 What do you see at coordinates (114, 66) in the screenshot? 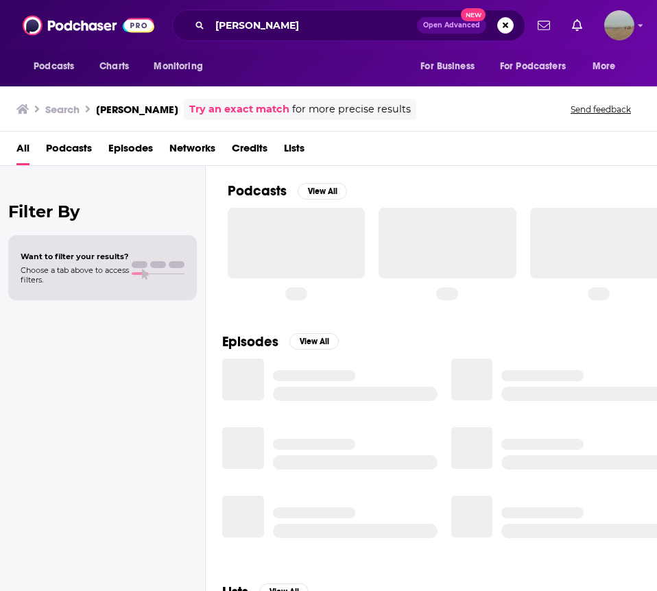
I see `a: Charts` at bounding box center [114, 66].